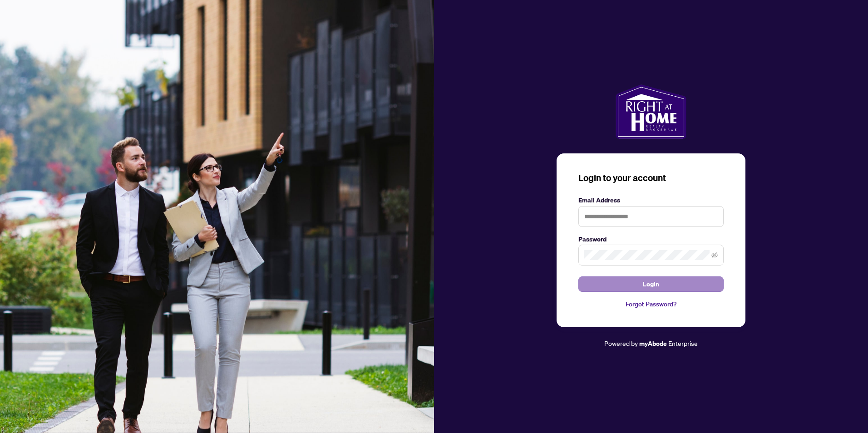  What do you see at coordinates (652, 284) in the screenshot?
I see `span: Login` at bounding box center [652, 284].